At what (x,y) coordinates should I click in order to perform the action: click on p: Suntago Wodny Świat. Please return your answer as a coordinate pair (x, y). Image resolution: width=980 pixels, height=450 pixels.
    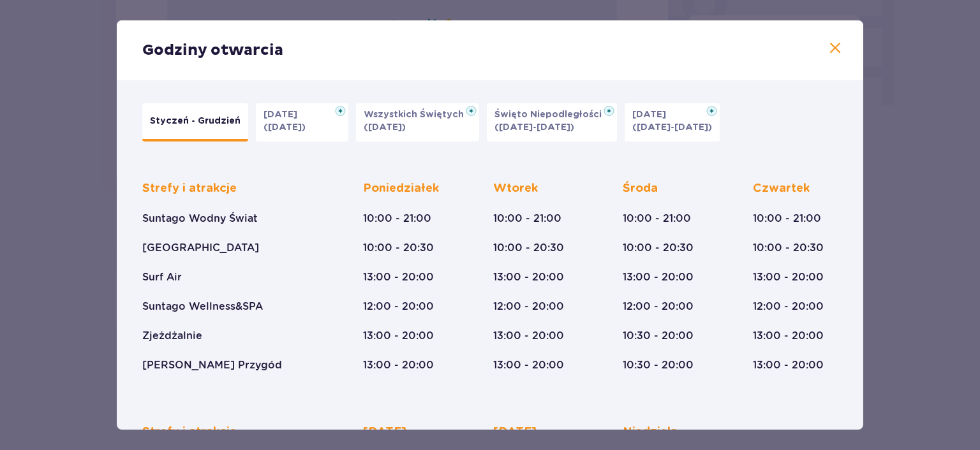
    Looking at the image, I should click on (199, 219).